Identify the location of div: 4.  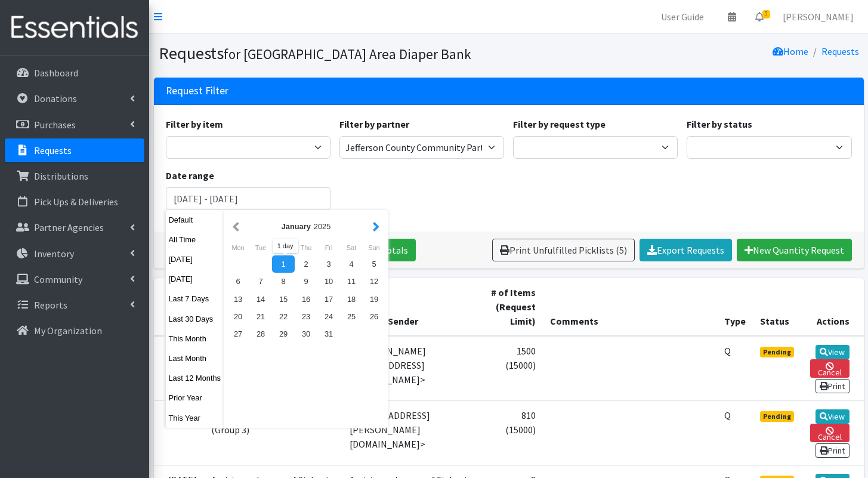
(351, 263).